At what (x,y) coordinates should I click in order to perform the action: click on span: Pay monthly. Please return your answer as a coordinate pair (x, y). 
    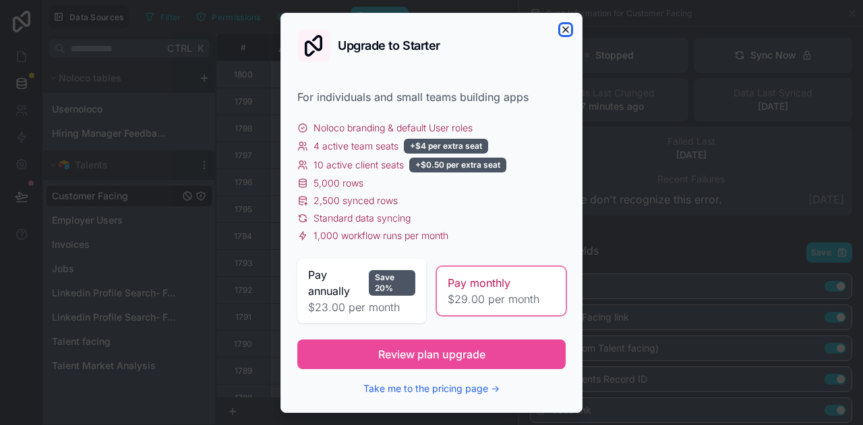
    Looking at the image, I should click on (479, 283).